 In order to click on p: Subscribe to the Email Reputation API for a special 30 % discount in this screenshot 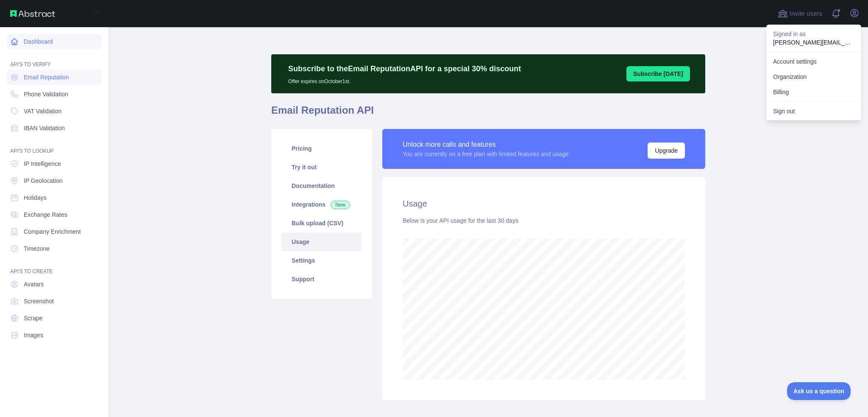, I will do `click(404, 69)`.